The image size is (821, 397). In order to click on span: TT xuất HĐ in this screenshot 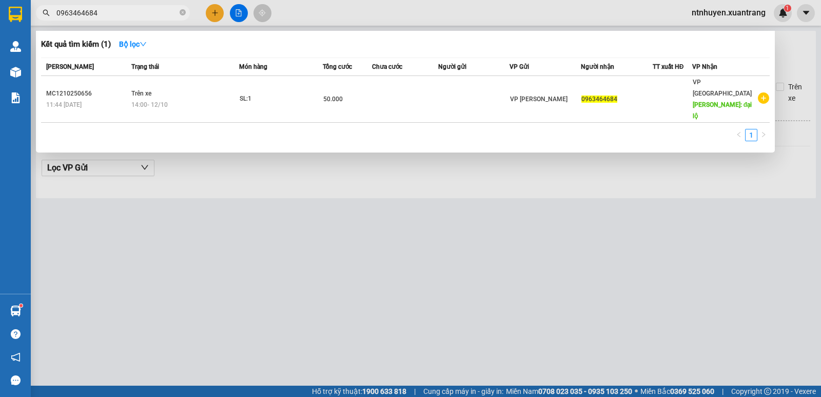, I will do `click(668, 67)`.